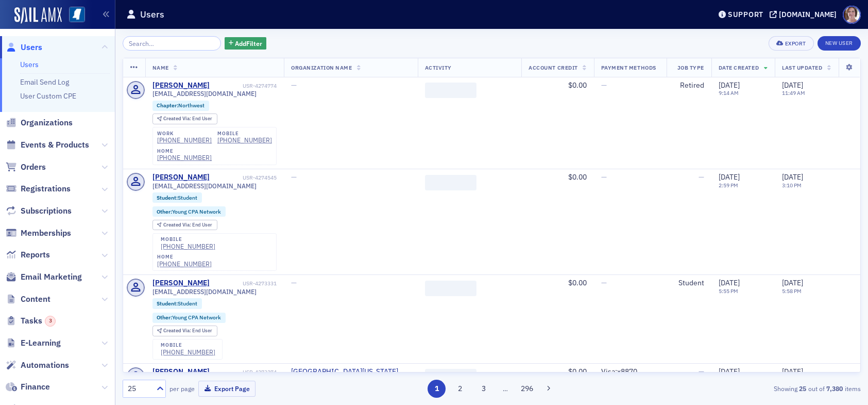  I want to click on span: Orders, so click(33, 167).